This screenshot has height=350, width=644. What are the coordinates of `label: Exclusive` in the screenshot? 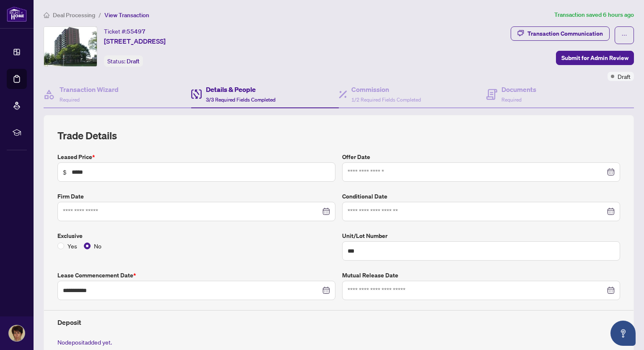 It's located at (196, 236).